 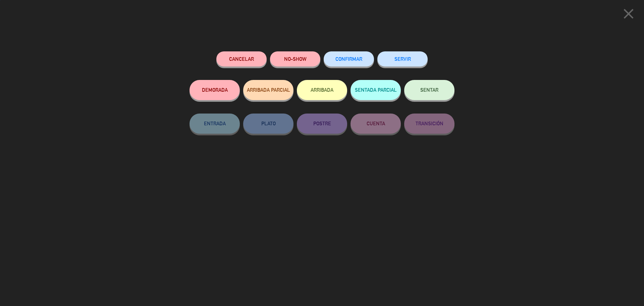 I want to click on button: SENTADA PARCIAL, so click(x=376, y=90).